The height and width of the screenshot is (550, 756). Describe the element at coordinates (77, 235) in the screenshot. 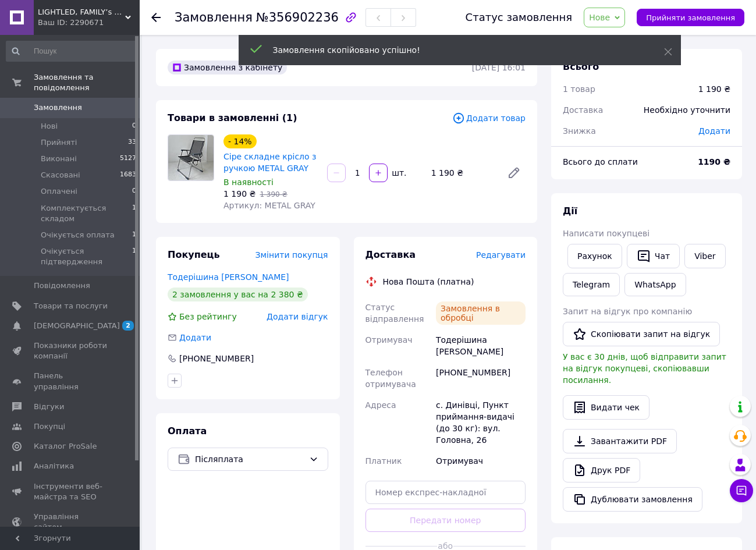

I see `span: Очікується оплата` at that location.